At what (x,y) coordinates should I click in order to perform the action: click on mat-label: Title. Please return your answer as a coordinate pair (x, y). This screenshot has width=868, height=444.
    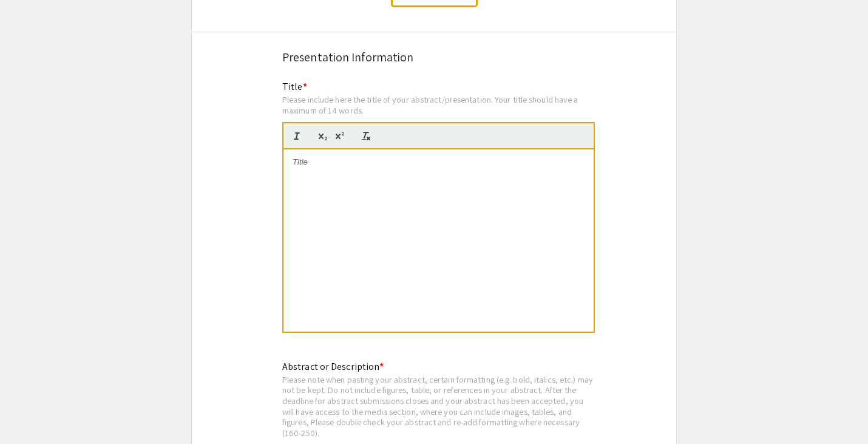
    Looking at the image, I should click on (294, 86).